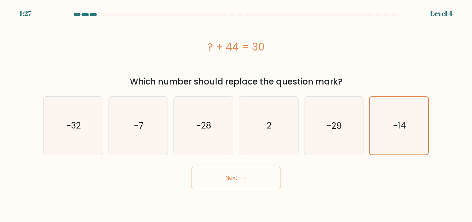 This screenshot has width=472, height=222. What do you see at coordinates (442, 13) in the screenshot?
I see `div: Level 4` at bounding box center [442, 13].